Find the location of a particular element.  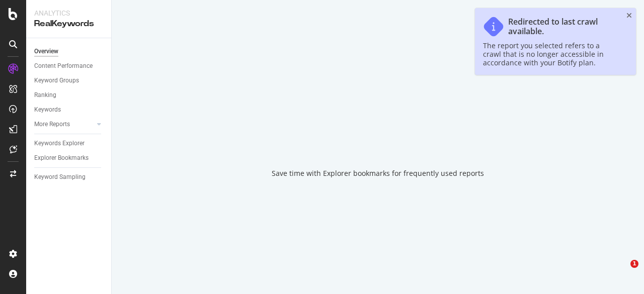

a: Content Performance is located at coordinates (69, 66).